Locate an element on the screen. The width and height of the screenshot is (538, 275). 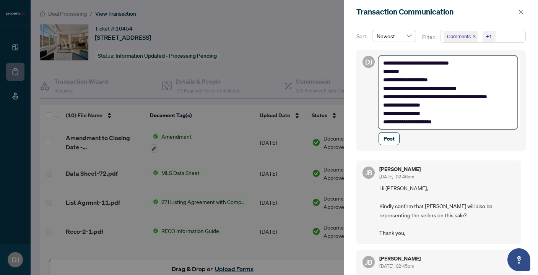
p: Sort: is located at coordinates (362, 36).